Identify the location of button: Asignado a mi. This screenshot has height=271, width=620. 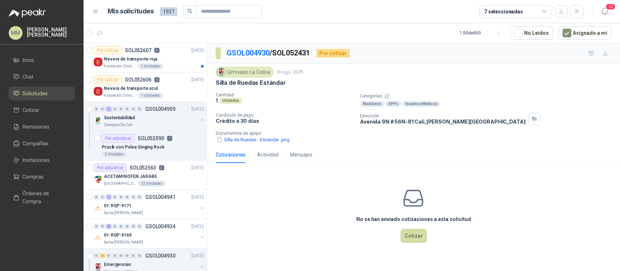
(584, 33).